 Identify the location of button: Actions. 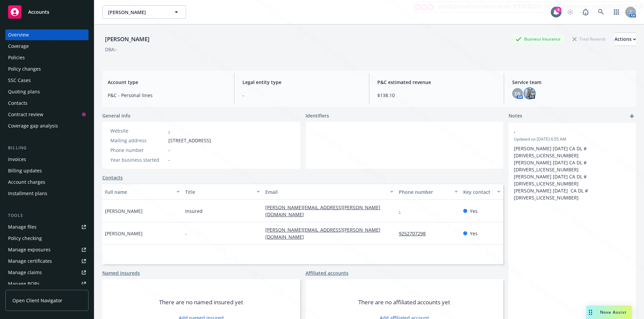
(625, 39).